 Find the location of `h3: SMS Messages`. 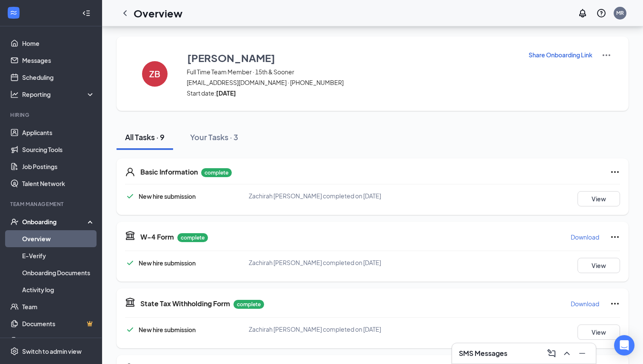

h3: SMS Messages is located at coordinates (483, 353).